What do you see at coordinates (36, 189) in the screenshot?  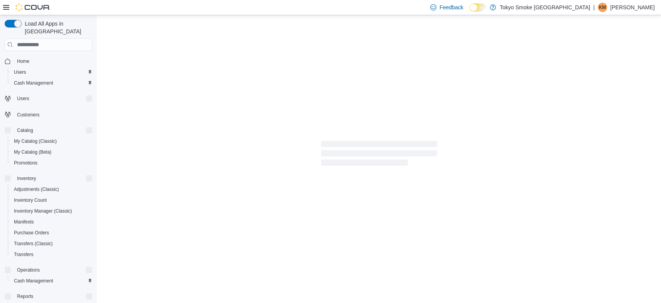 I see `a: Adjustments (Classic)` at bounding box center [36, 189].